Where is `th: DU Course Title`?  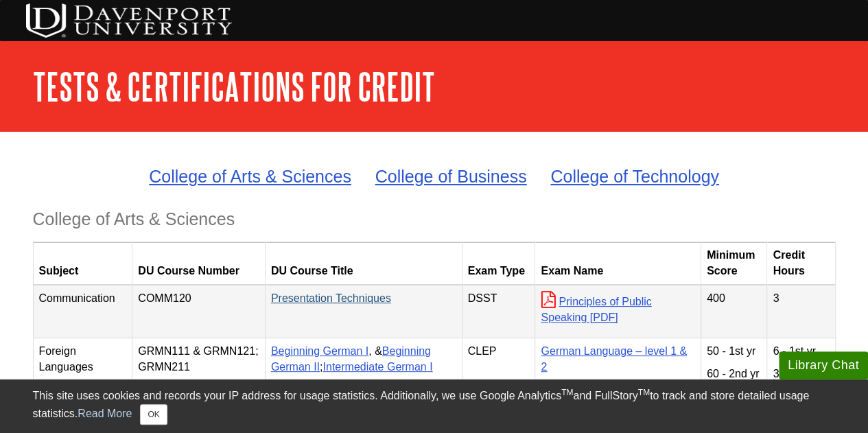 th: DU Course Title is located at coordinates (363, 264).